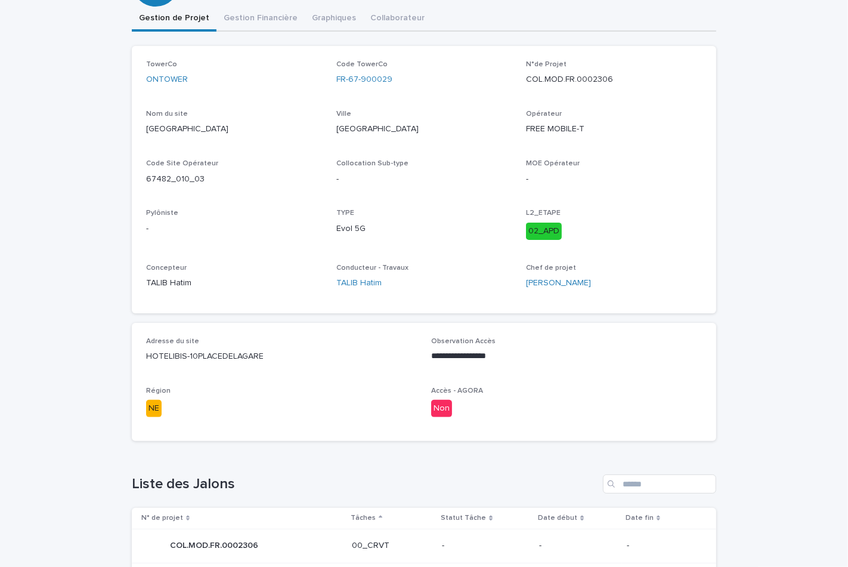  Describe the element at coordinates (457, 391) in the screenshot. I see `span: Accès - AGORA` at that location.